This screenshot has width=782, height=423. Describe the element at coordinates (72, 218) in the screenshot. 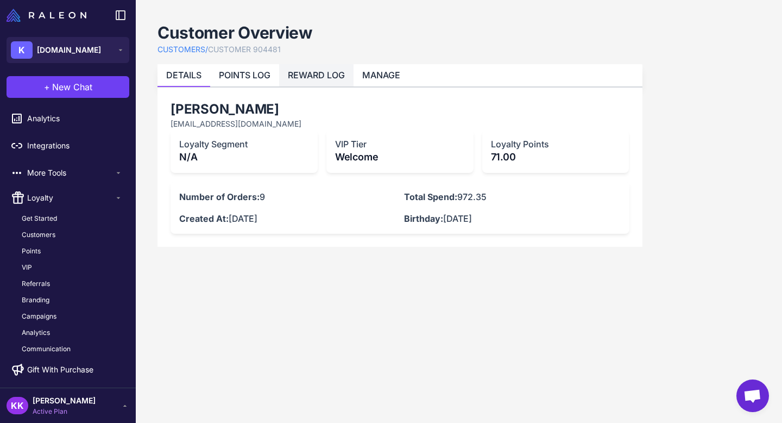

I see `a: Get Started` at that location.